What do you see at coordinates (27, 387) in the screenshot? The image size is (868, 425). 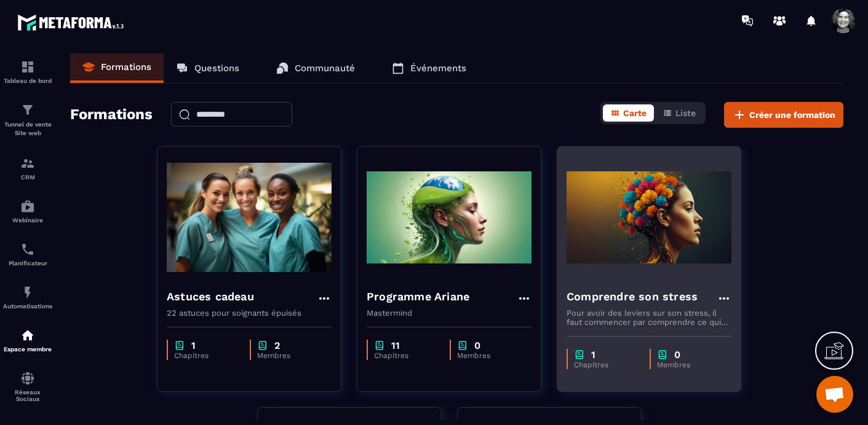 I see `a: social-networksocial-networkRéseaux Sociaux` at bounding box center [27, 387].